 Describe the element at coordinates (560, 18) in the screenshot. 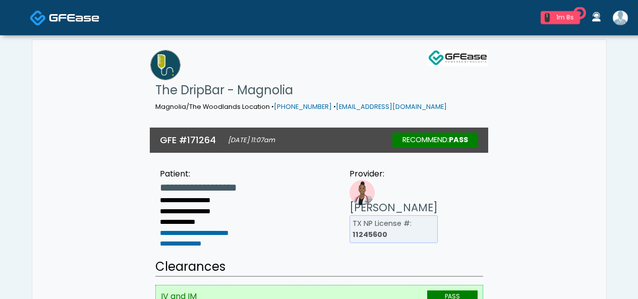

I see `a: 1 1m 8s` at that location.